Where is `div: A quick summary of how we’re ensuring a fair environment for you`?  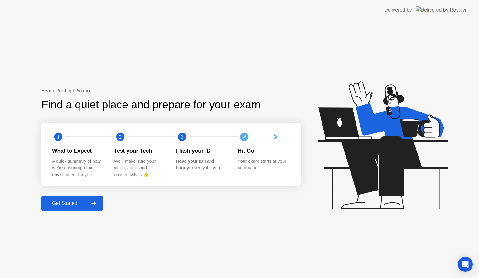 div: A quick summary of how we’re ensuring a fair environment for you is located at coordinates (78, 168).